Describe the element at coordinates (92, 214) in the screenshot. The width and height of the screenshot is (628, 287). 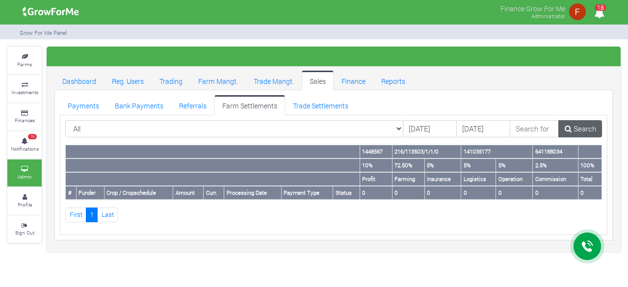
I see `a: 1` at that location.